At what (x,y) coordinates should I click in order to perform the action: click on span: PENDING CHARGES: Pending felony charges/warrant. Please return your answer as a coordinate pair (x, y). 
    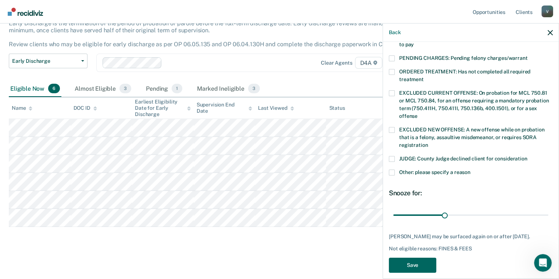
    Looking at the image, I should click on (463, 58).